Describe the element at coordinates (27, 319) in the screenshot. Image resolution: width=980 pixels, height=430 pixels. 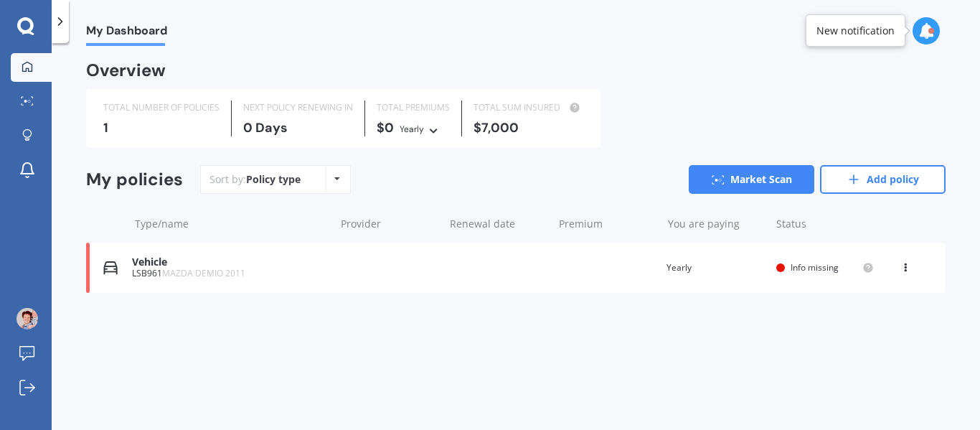
I see `img: ACg8ocJx27mpBchmYAiGceIy0qp6Imvv1lsXfdWMDwZh37uRp2Nohdg=s96-c` at that location.